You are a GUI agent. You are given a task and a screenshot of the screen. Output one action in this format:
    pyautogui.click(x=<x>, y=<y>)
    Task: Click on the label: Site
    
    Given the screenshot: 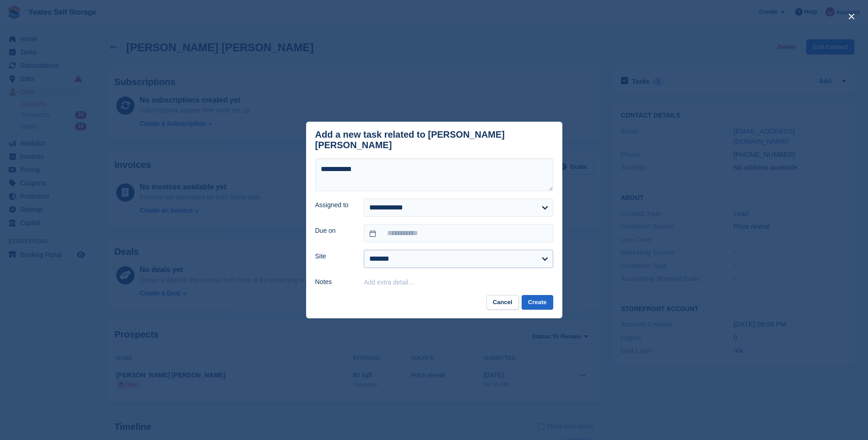 What is the action you would take?
    pyautogui.click(x=334, y=256)
    